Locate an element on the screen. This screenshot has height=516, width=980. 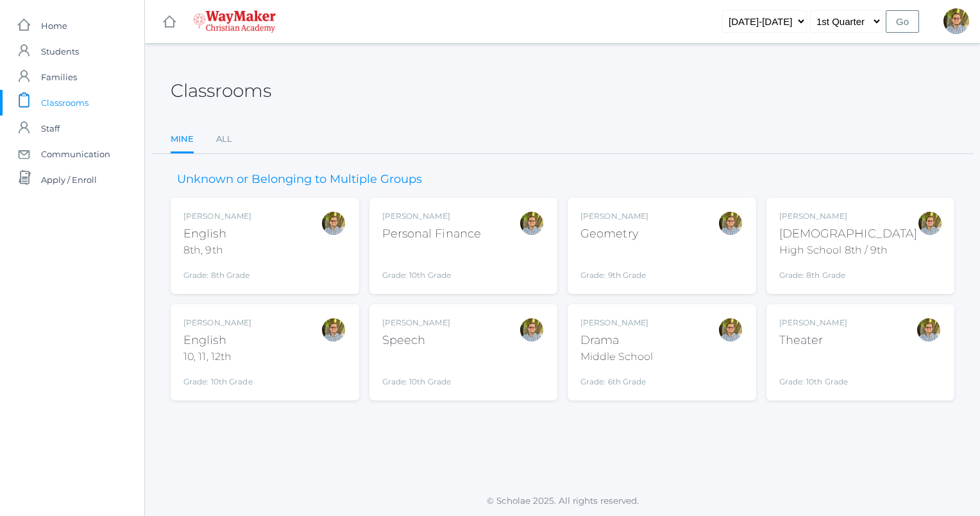
span: Classrooms is located at coordinates (65, 102).